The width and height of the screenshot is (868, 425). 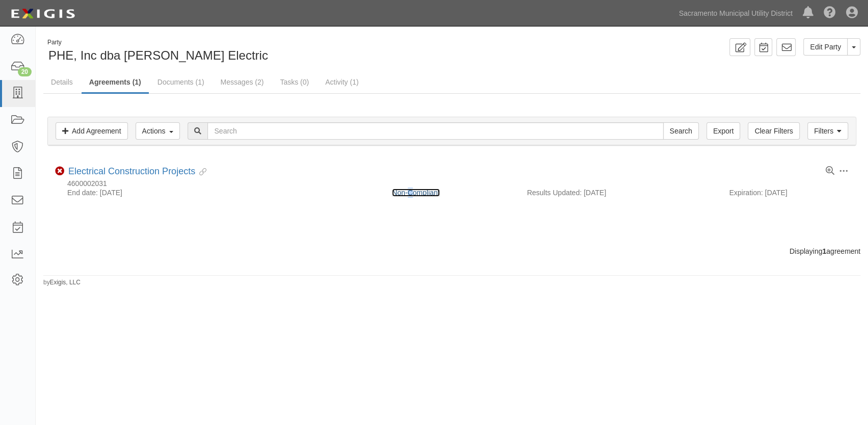 What do you see at coordinates (723, 131) in the screenshot?
I see `a: Export` at bounding box center [723, 131].